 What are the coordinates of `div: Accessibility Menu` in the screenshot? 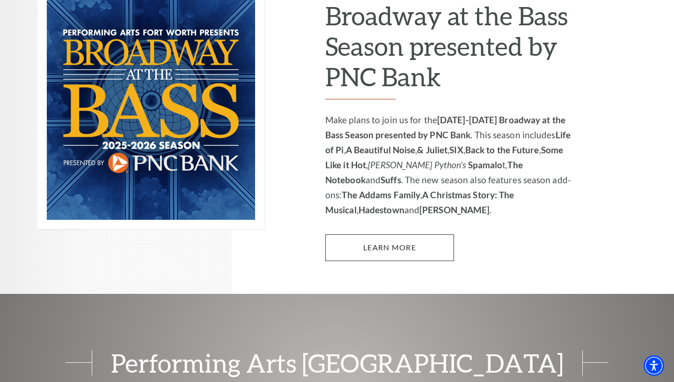 It's located at (654, 365).